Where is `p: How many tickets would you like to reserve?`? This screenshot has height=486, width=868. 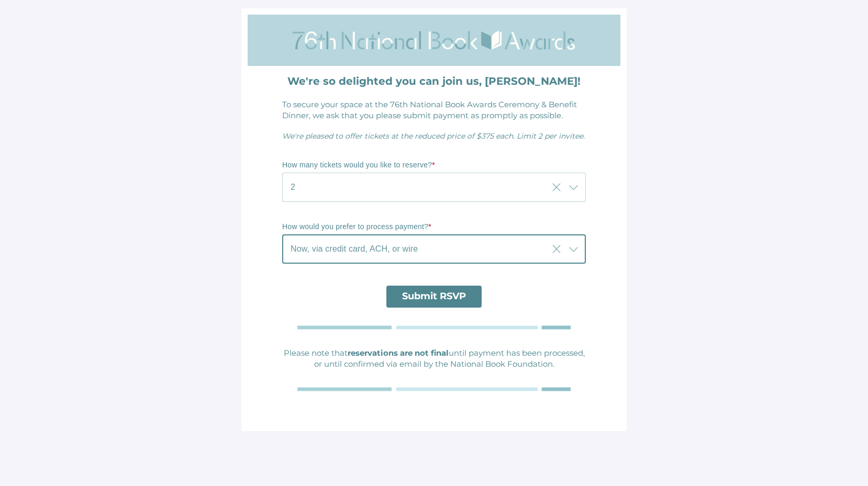
p: How many tickets would you like to reserve? is located at coordinates (434, 165).